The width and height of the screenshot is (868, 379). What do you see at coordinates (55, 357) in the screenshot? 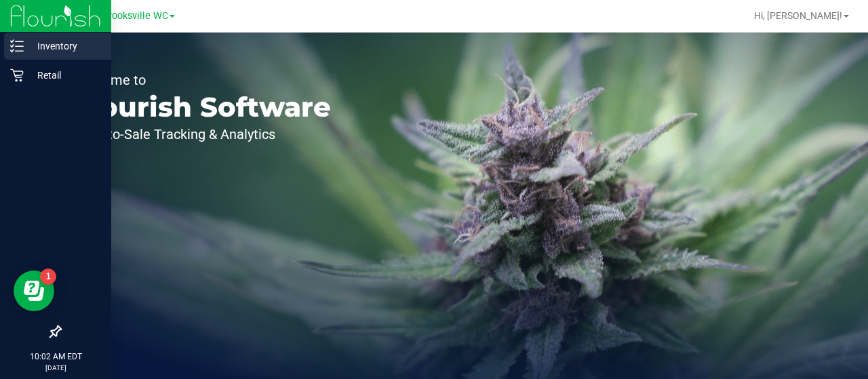
I see `p: 10:02 AM EDT` at bounding box center [55, 357].